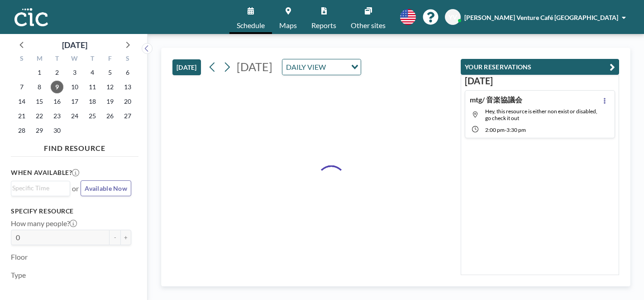 The height and width of the screenshot is (300, 644). What do you see at coordinates (75, 101) in the screenshot?
I see `span: Wednesday, September 17, 2025` at bounding box center [75, 101].